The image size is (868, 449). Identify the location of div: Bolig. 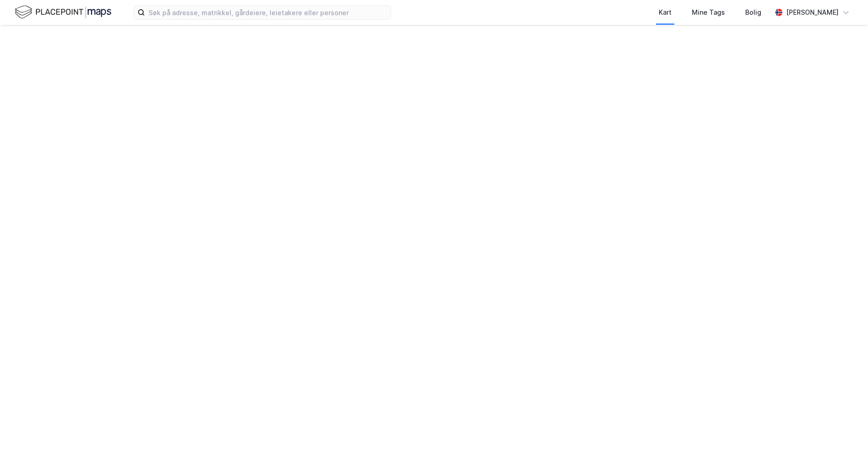
(753, 12).